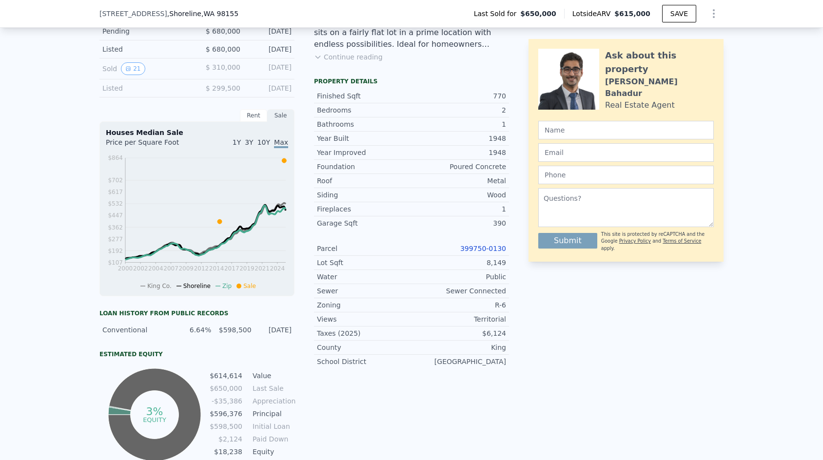 Image resolution: width=823 pixels, height=460 pixels. I want to click on tspan: $702, so click(115, 180).